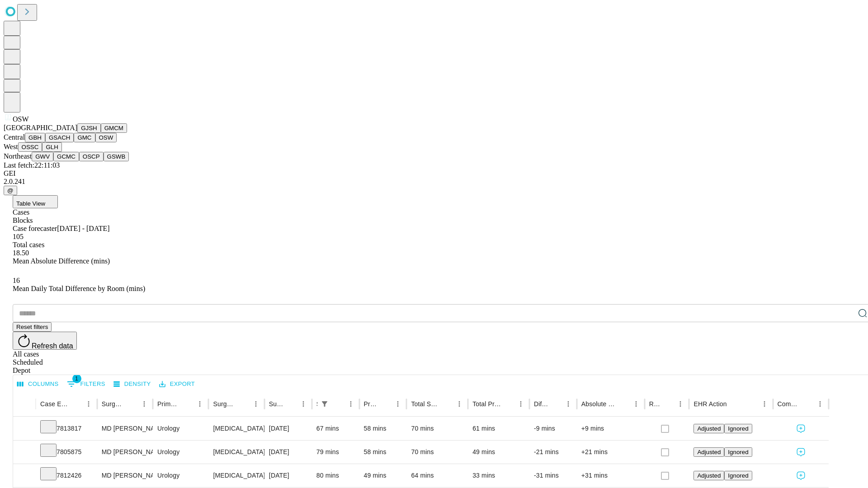 The height and width of the screenshot is (488, 868). Describe the element at coordinates (38, 384) in the screenshot. I see `button: Select columns` at that location.